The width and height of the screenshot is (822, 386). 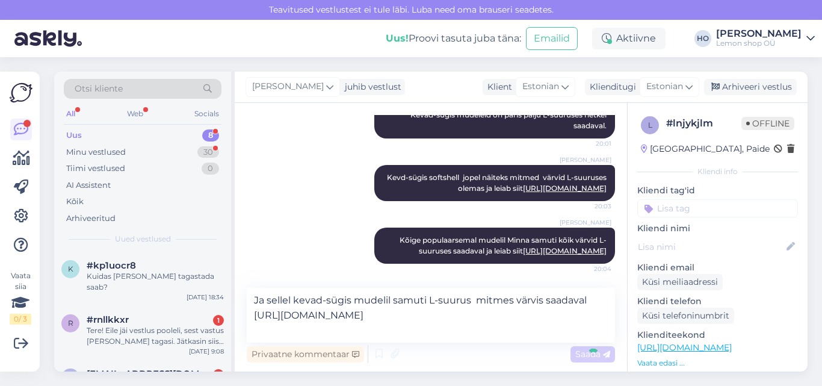 What do you see at coordinates (717, 363) in the screenshot?
I see `p: Vaata edasi ...` at bounding box center [717, 363].